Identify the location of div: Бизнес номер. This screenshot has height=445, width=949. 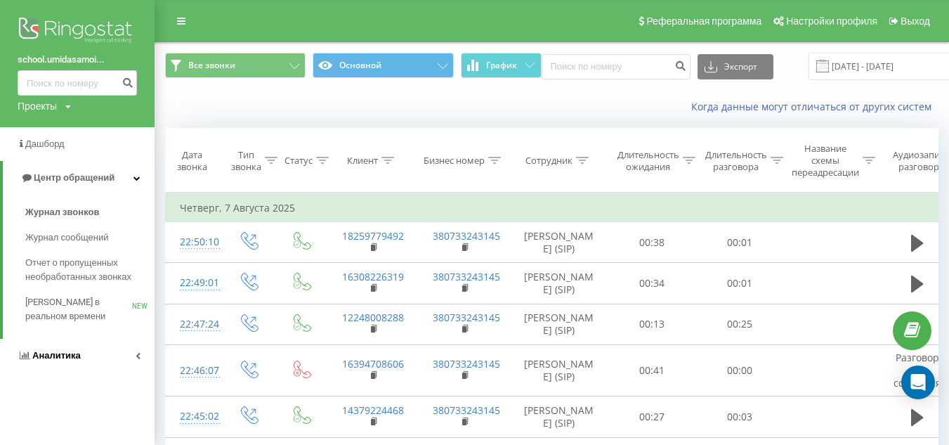
(454, 160).